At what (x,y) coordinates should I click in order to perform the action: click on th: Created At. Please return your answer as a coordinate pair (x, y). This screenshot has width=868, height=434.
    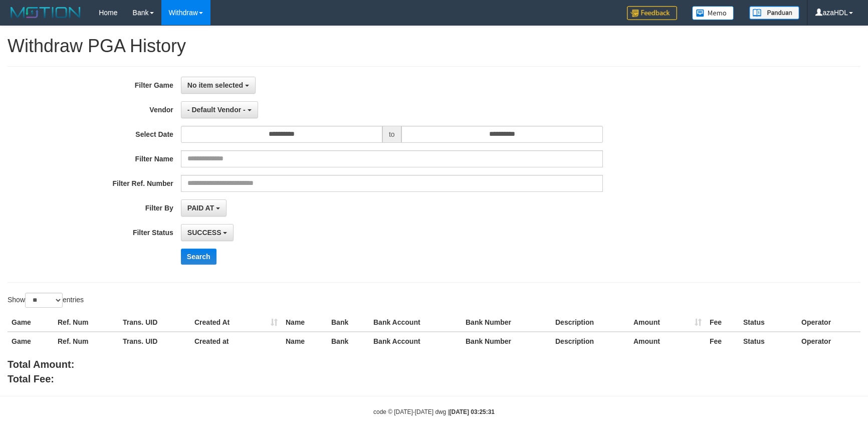
    Looking at the image, I should click on (236, 322).